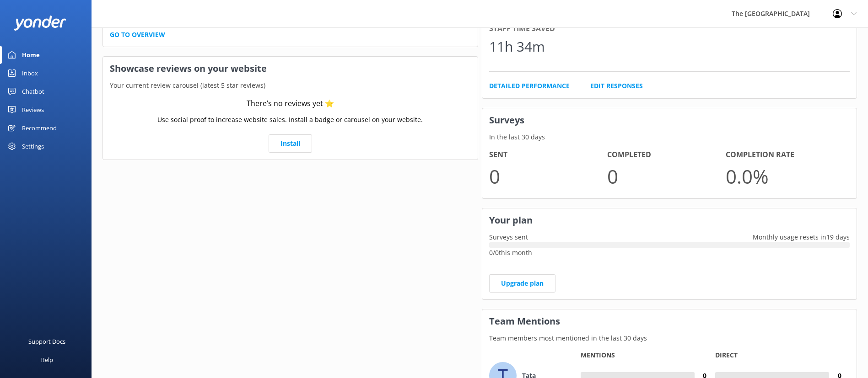 The height and width of the screenshot is (378, 868). What do you see at coordinates (137, 35) in the screenshot?
I see `a: Go to overview` at bounding box center [137, 35].